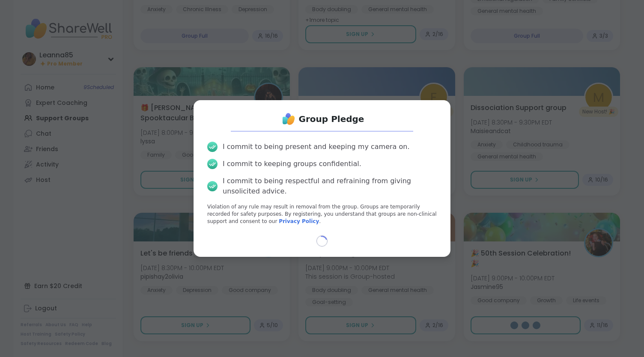 The image size is (644, 357). I want to click on h1: Group Pledge, so click(332, 119).